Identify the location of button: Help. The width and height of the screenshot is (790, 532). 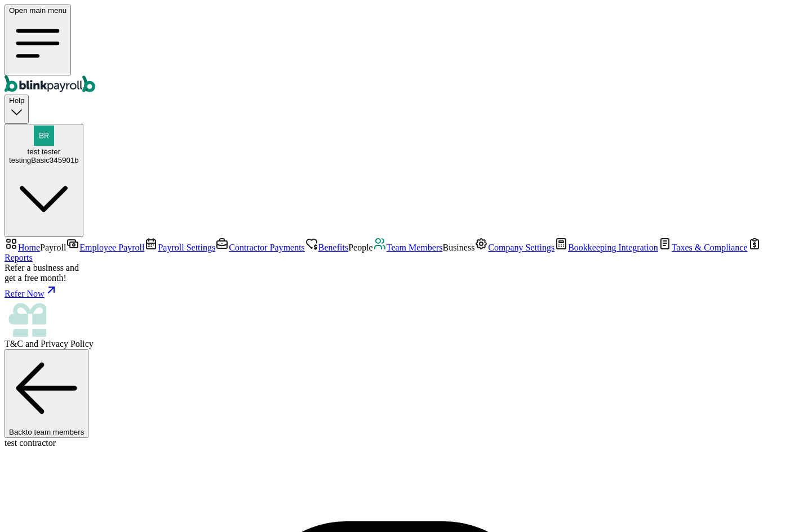
(17, 109).